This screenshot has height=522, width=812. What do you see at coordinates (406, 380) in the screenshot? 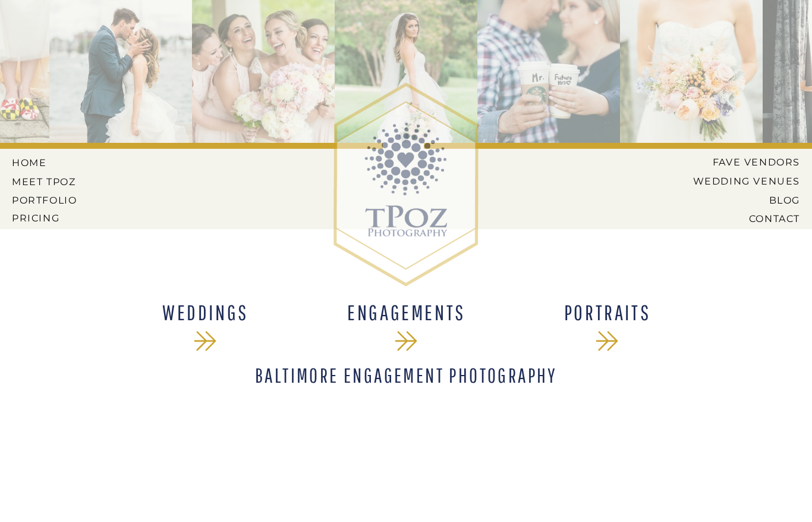
I see `h1: Baltimore engagement Photography` at bounding box center [406, 380].